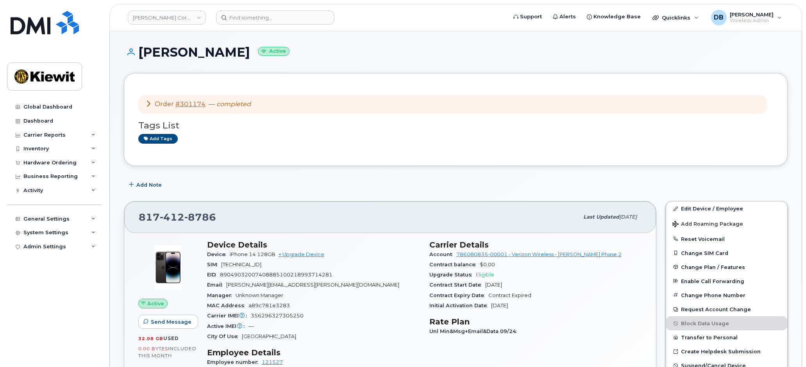 The image size is (806, 367). What do you see at coordinates (727, 295) in the screenshot?
I see `button: Change Phone Number` at bounding box center [727, 295].